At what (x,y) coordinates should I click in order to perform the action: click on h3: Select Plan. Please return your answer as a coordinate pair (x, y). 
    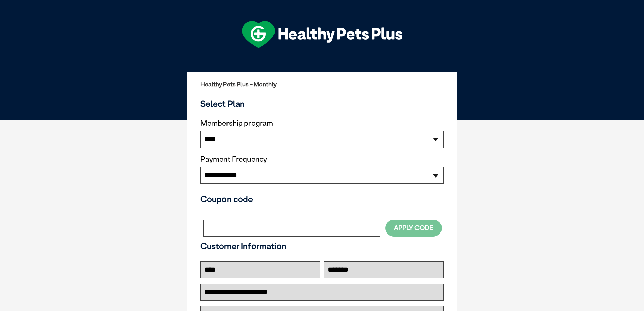
    Looking at the image, I should click on (322, 104).